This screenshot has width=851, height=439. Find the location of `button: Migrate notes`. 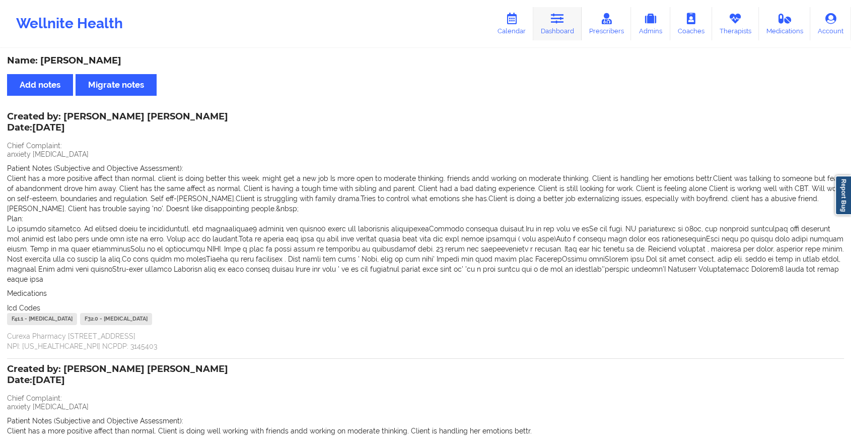

button: Migrate notes is located at coordinates (116, 85).